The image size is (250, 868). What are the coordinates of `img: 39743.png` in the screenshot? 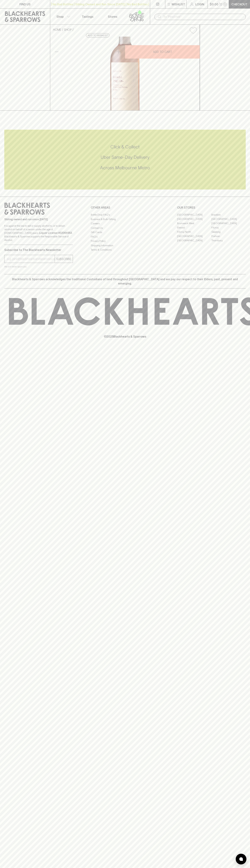 It's located at (125, 73).